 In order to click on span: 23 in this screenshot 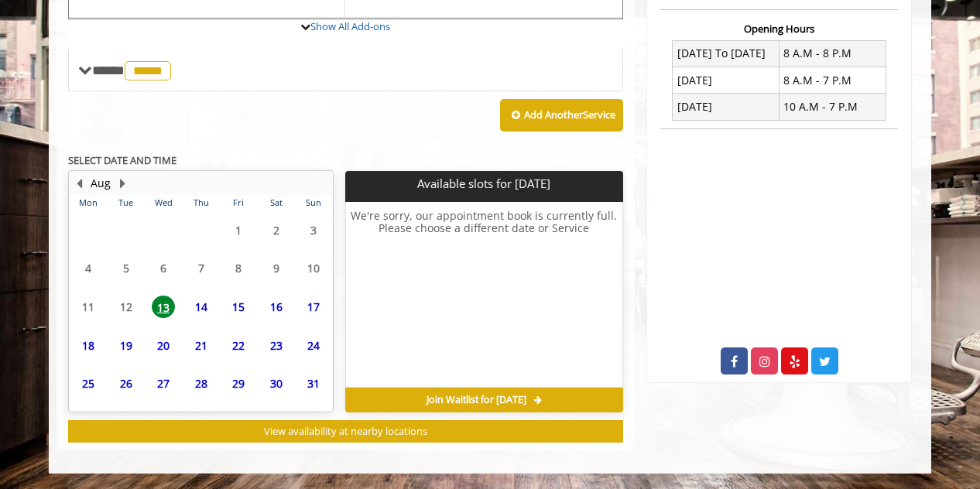, I will do `click(277, 345)`.